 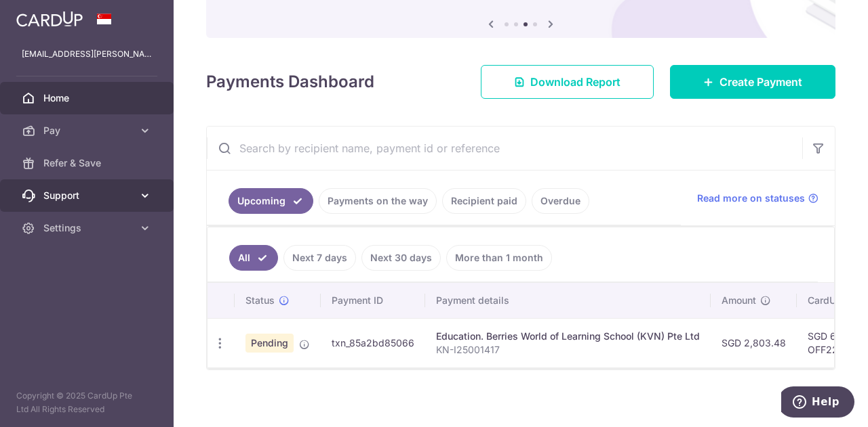 What do you see at coordinates (753, 343) in the screenshot?
I see `td: SGD 2,803.48` at bounding box center [753, 343].